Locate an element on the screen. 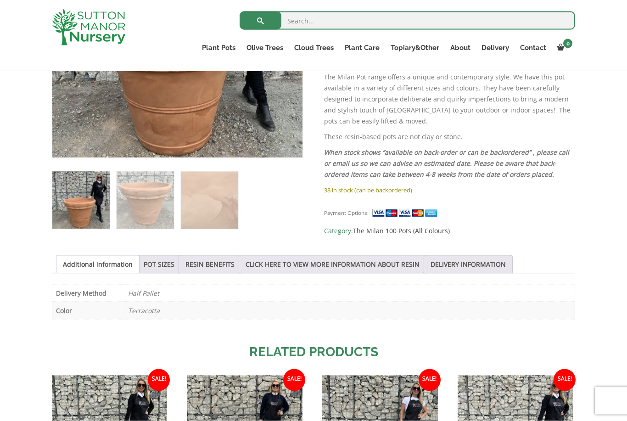 This screenshot has height=421, width=627. a: Plant Pots is located at coordinates (219, 48).